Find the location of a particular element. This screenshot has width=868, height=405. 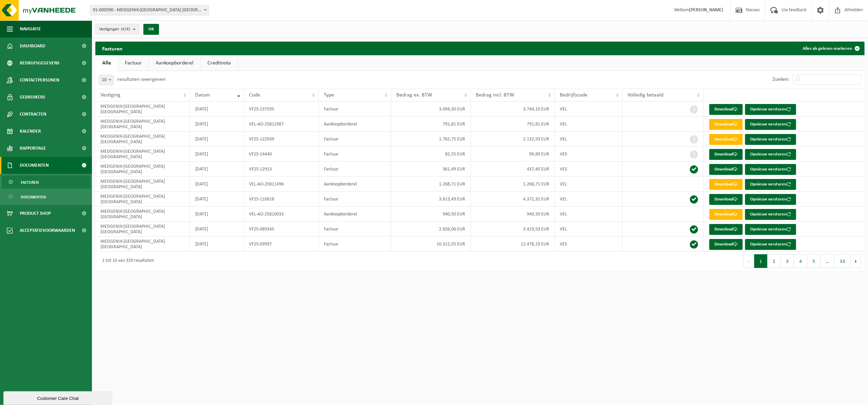

td: 940,50 EUR is located at coordinates (431, 214).